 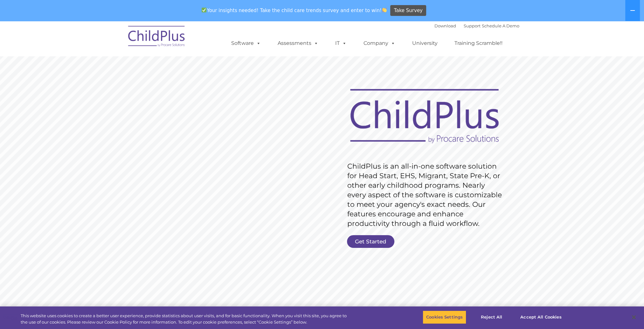 I want to click on a: Software, so click(x=246, y=43).